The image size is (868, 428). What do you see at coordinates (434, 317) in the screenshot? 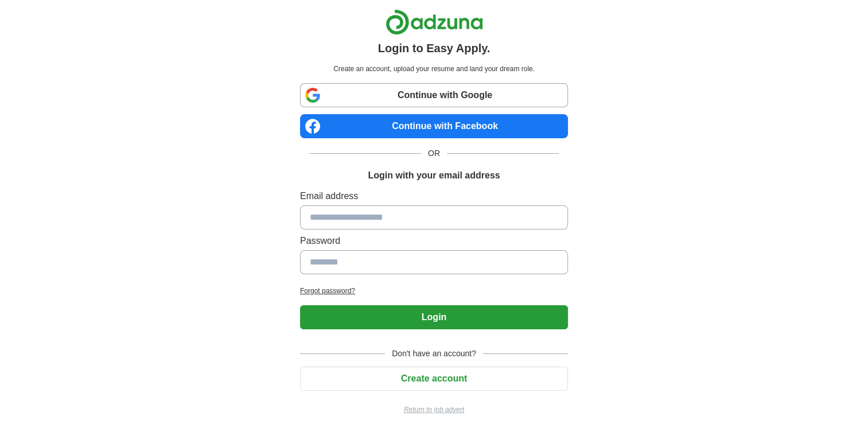
I see `button: Login` at bounding box center [434, 317].